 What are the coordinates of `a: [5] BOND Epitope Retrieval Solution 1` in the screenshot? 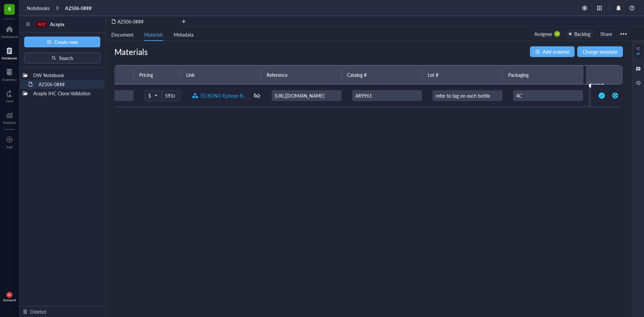 It's located at (224, 96).